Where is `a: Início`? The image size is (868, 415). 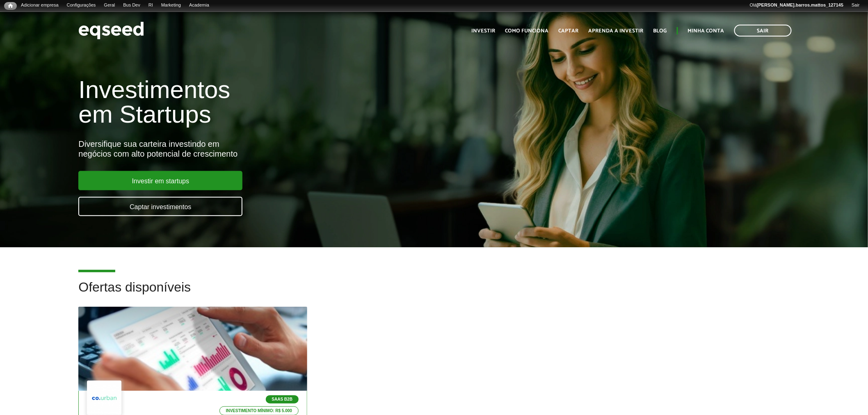
a: Início is located at coordinates (10, 6).